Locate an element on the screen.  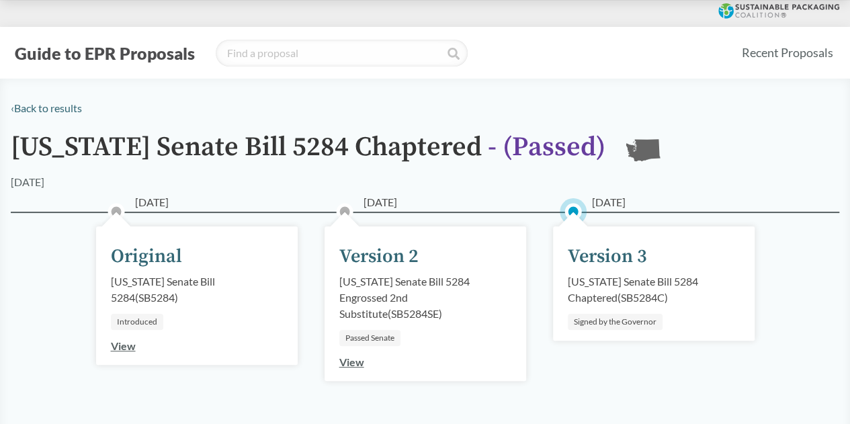
a: ‹Back to results is located at coordinates (46, 108).